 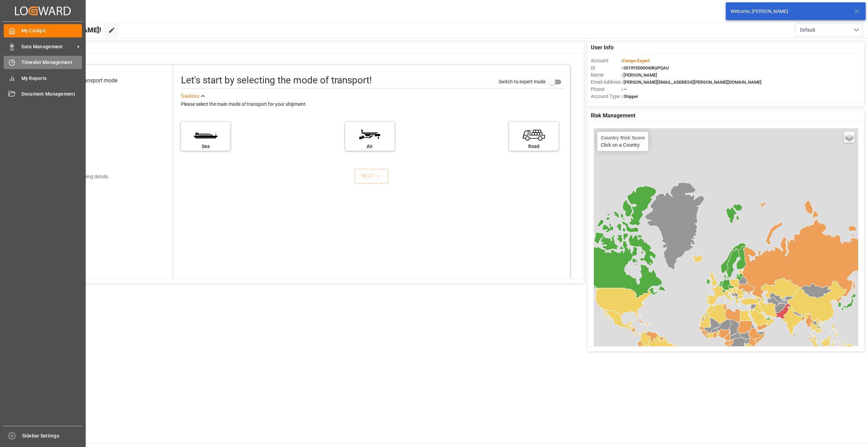 I want to click on a: Timeslot Management, so click(x=43, y=62).